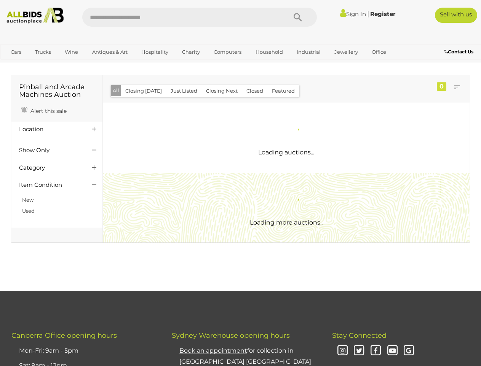  Describe the element at coordinates (353, 14) in the screenshot. I see `a: Sign In` at that location.